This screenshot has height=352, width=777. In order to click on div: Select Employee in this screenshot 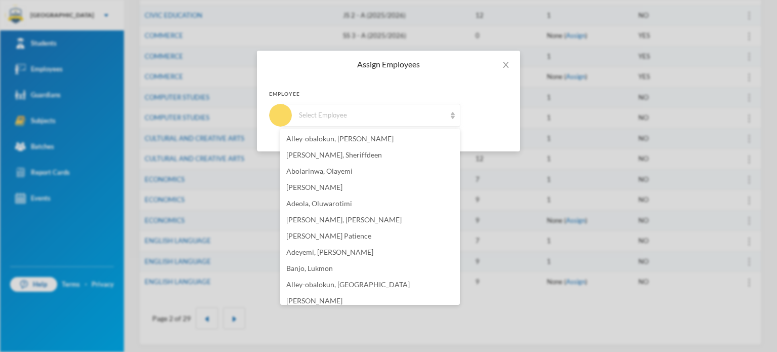, I will do `click(373, 115)`.